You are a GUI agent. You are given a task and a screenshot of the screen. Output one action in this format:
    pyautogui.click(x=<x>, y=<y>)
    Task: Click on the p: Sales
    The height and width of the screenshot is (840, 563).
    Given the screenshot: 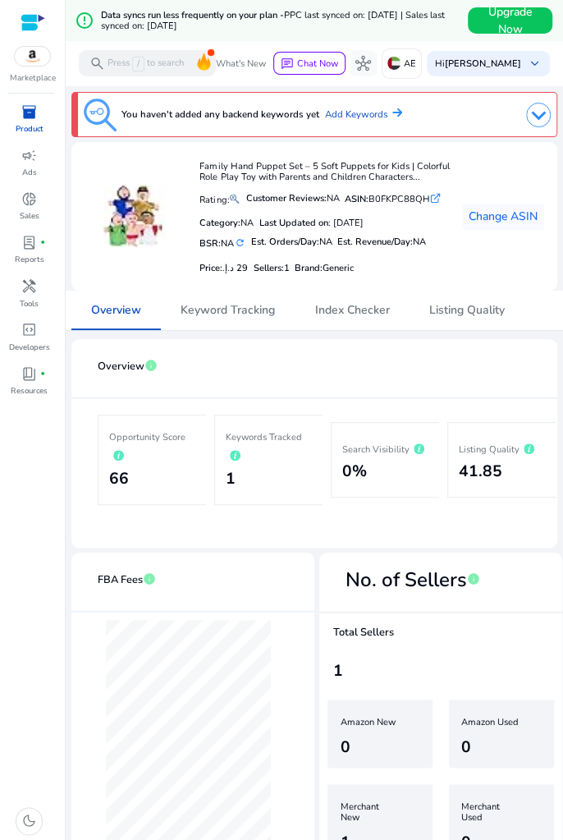 What is the action you would take?
    pyautogui.click(x=30, y=216)
    